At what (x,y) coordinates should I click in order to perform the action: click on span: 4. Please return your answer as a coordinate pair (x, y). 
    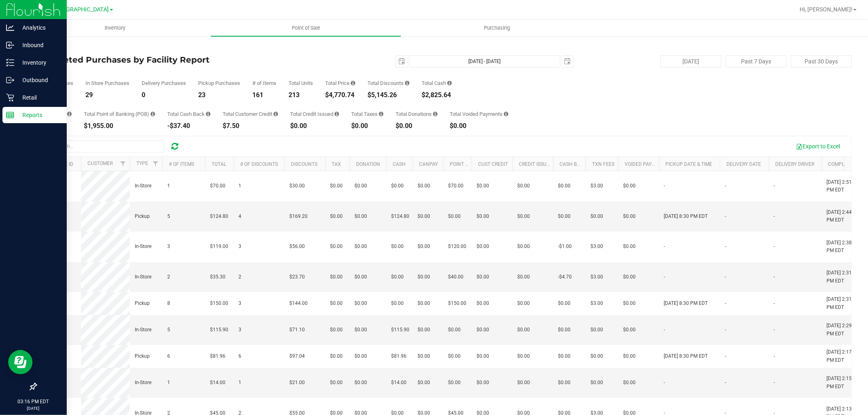
    Looking at the image, I should click on (239, 216).